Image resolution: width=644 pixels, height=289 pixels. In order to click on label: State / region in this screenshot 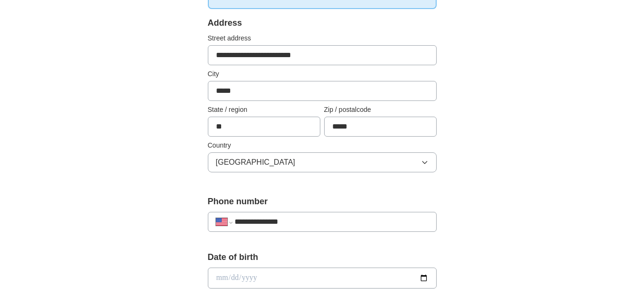, I will do `click(264, 109)`.